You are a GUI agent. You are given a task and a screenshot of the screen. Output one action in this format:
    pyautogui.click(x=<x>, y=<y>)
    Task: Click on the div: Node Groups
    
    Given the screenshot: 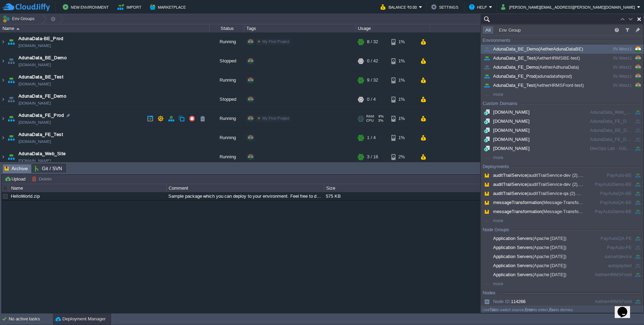 What is the action you would take?
    pyautogui.click(x=496, y=230)
    